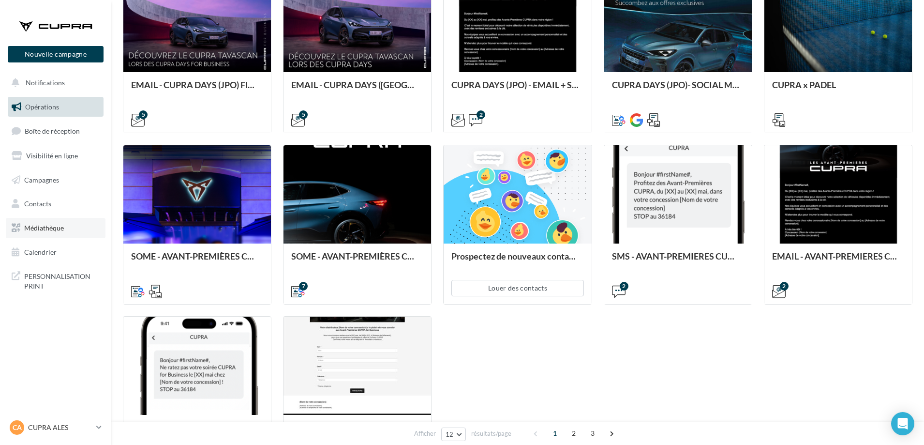 The width and height of the screenshot is (924, 445). I want to click on a: PERSONNALISATION PRINT, so click(56, 280).